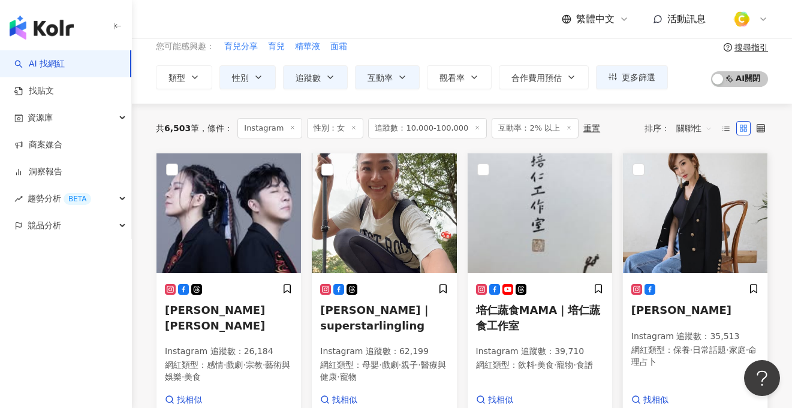 This screenshot has width=792, height=408. Describe the element at coordinates (595, 19) in the screenshot. I see `span: 繁體中文` at that location.